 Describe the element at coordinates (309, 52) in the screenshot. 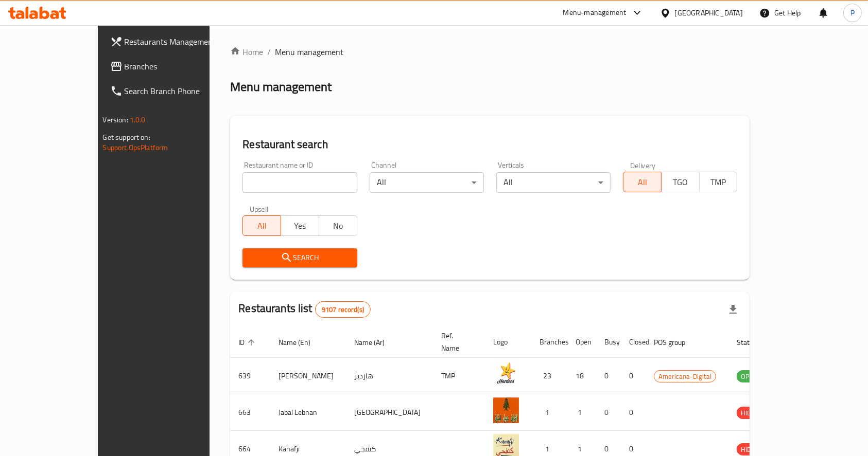

I see `span: Menu management` at that location.